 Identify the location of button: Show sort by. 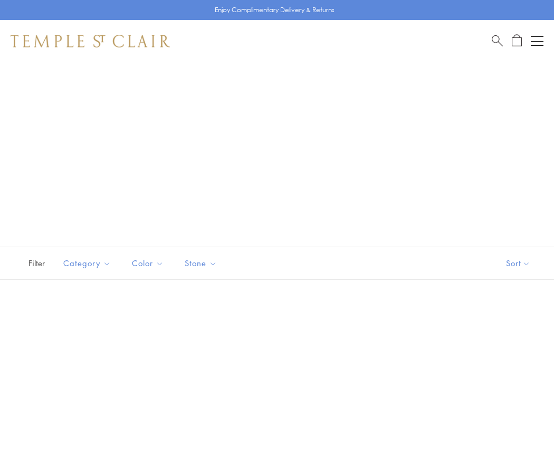
(518, 263).